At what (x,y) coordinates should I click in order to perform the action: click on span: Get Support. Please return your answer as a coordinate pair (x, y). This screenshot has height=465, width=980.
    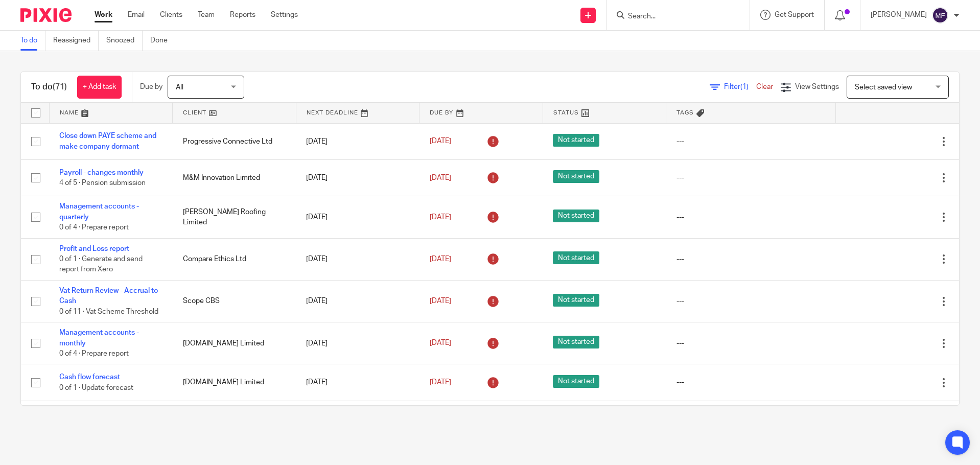
    Looking at the image, I should click on (793, 15).